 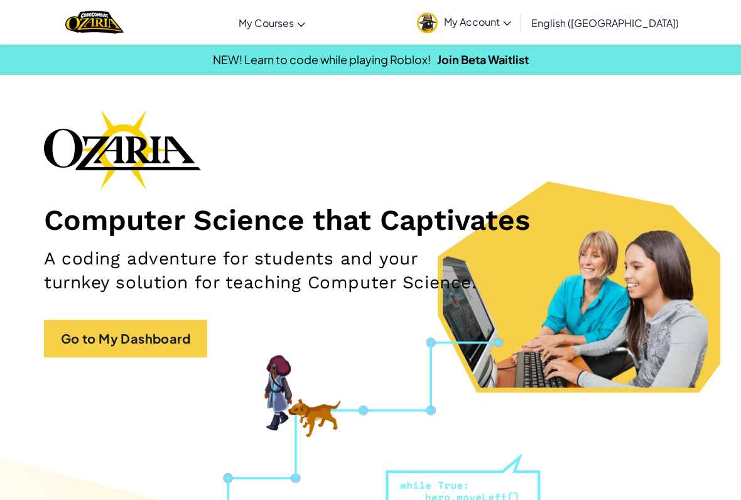 I want to click on img: Ozaria branding logo, so click(x=122, y=149).